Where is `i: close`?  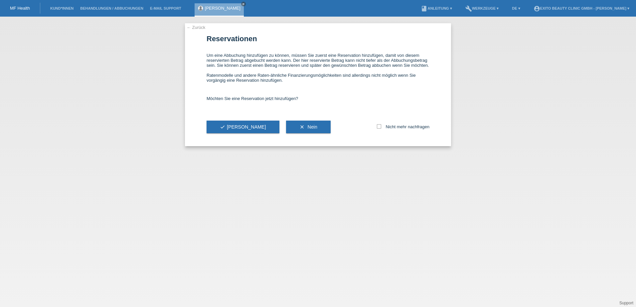
i: close is located at coordinates (244, 4).